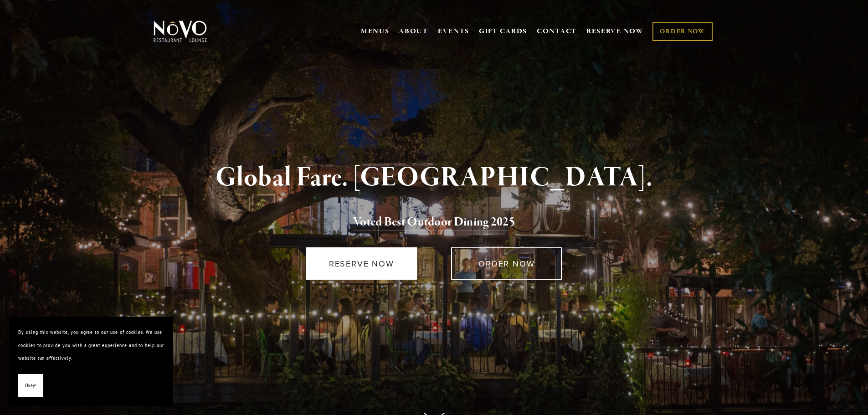  I want to click on img: Novo Restaurant &amp; Lounge, so click(180, 32).